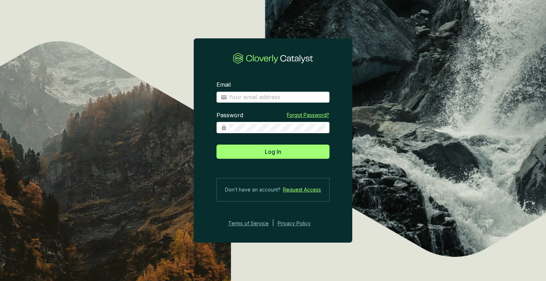 This screenshot has height=281, width=546. What do you see at coordinates (273, 152) in the screenshot?
I see `button: Log In` at bounding box center [273, 152].